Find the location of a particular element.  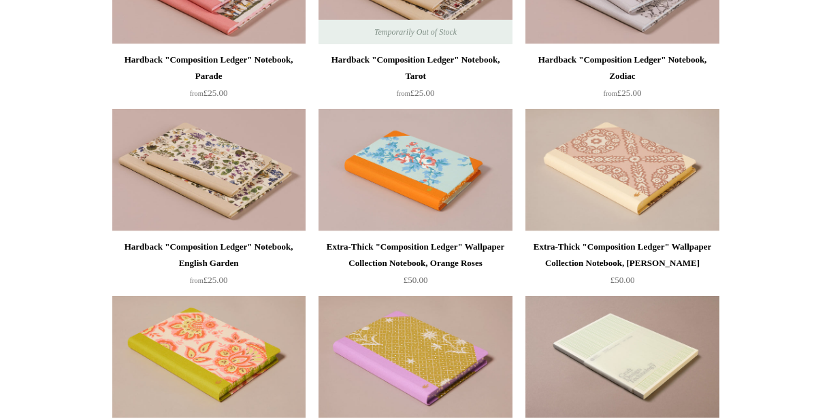

img: Extra-Thick "Composition Ledger" Wallpaper Collection Notebook, Tropical Paisley is located at coordinates (209, 357).